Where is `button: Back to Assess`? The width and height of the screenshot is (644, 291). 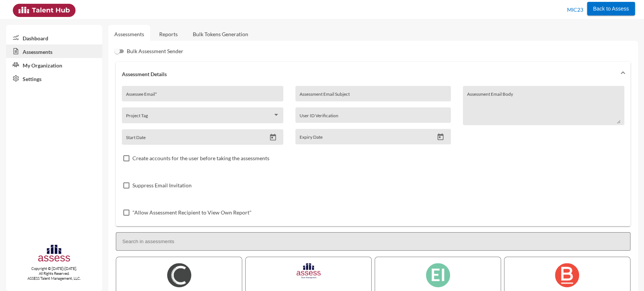
button: Back to Assess is located at coordinates (611, 9).